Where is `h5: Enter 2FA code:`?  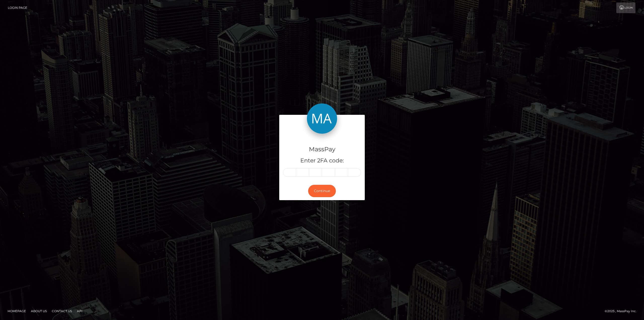
h5: Enter 2FA code: is located at coordinates (322, 160).